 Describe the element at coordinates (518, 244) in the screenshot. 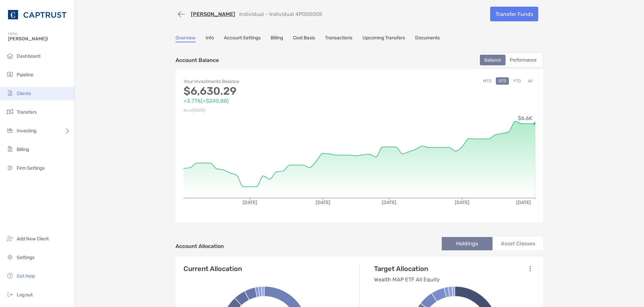

I see `li: Asset Classes` at that location.